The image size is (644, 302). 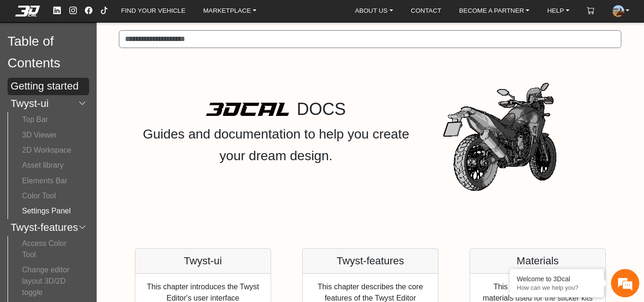 I want to click on button: Getting started, so click(x=48, y=87).